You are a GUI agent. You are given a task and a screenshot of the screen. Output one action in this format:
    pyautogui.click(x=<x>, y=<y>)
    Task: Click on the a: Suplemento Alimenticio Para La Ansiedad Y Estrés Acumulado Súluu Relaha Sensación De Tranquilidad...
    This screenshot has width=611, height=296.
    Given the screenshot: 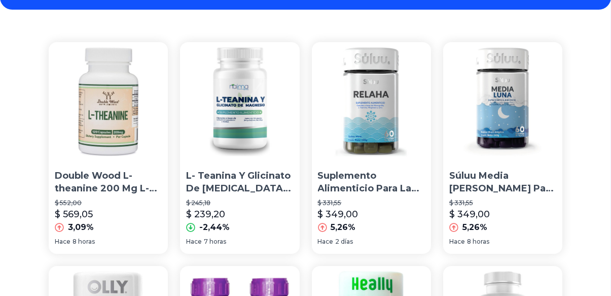 What is the action you would take?
    pyautogui.click(x=371, y=148)
    